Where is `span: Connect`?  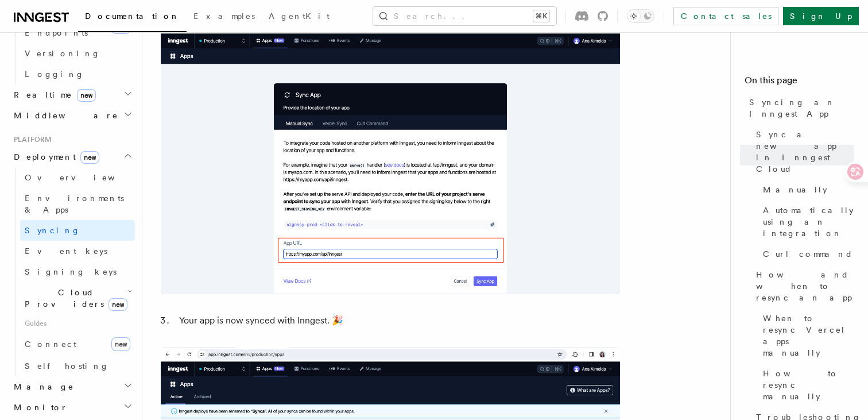
span: Connect is located at coordinates (50, 344).